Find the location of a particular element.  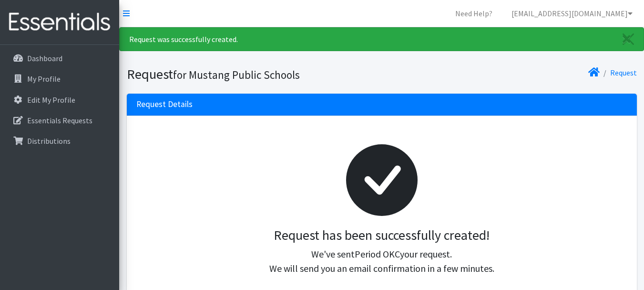

p: Essentials Requests is located at coordinates (59, 120).